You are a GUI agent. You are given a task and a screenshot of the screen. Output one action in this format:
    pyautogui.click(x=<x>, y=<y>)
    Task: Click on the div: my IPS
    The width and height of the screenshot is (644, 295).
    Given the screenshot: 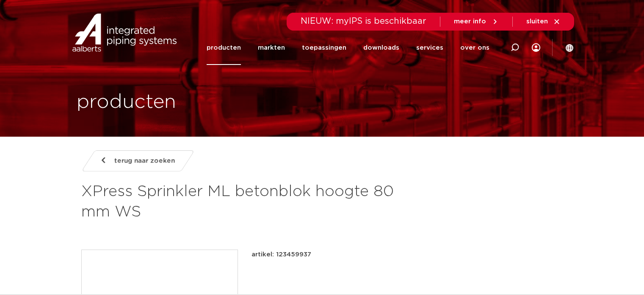 What is the action you would take?
    pyautogui.click(x=536, y=48)
    